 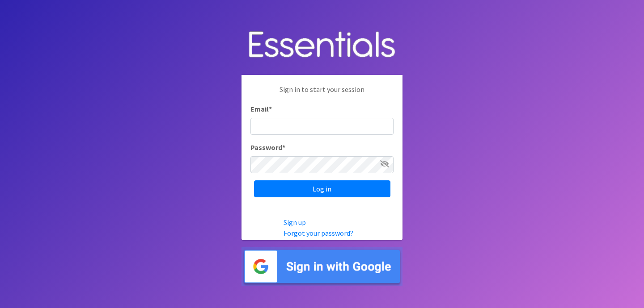 What do you see at coordinates (322, 189) in the screenshot?
I see `input: Log in` at bounding box center [322, 189].